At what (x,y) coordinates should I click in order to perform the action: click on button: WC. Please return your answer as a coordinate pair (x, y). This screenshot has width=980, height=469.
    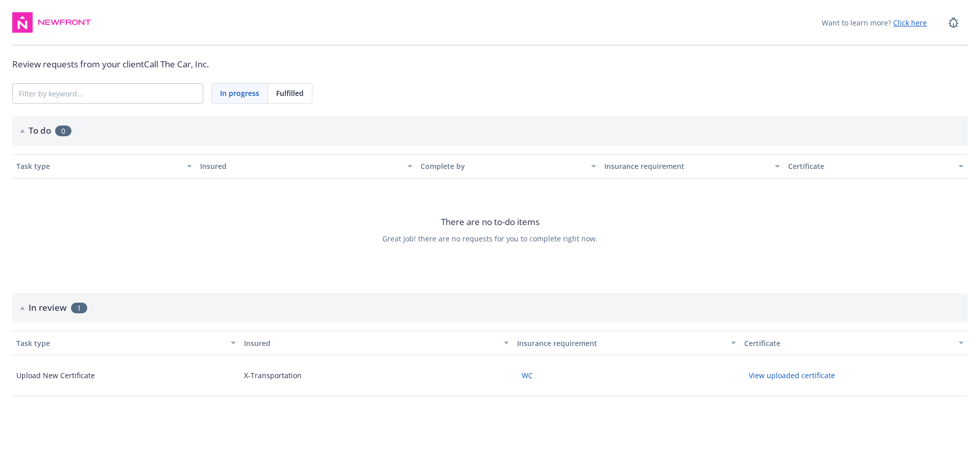
    Looking at the image, I should click on (527, 375).